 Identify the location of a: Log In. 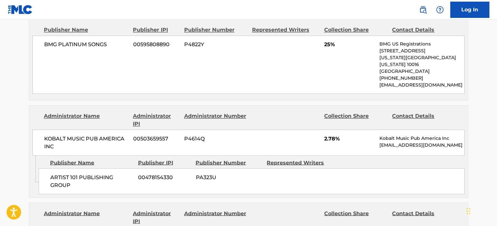
(470, 10).